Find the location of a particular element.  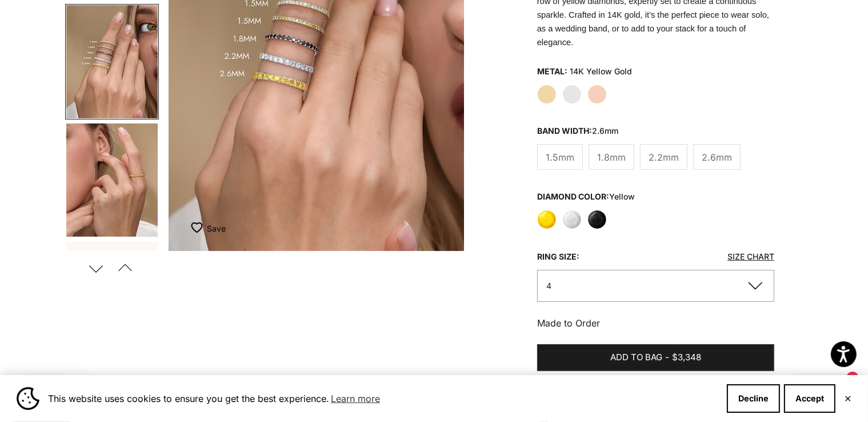

button: Close is located at coordinates (847, 399).